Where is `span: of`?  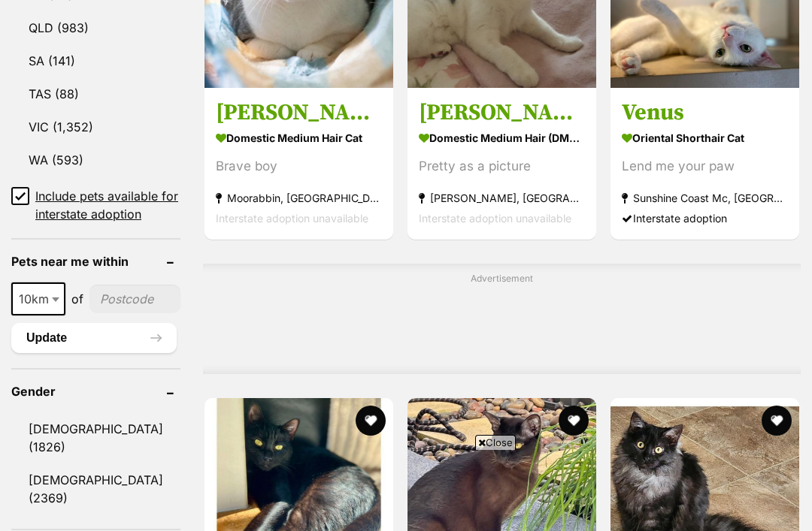
span: of is located at coordinates (78, 299).